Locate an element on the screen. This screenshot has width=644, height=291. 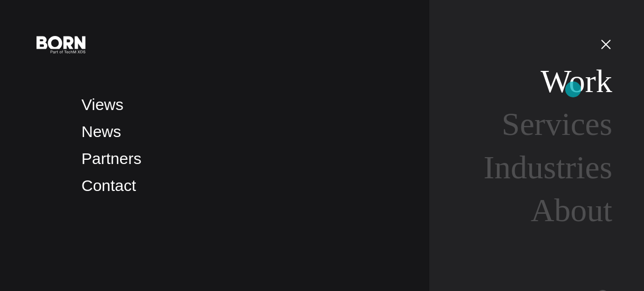
a: Partners is located at coordinates (111, 158).